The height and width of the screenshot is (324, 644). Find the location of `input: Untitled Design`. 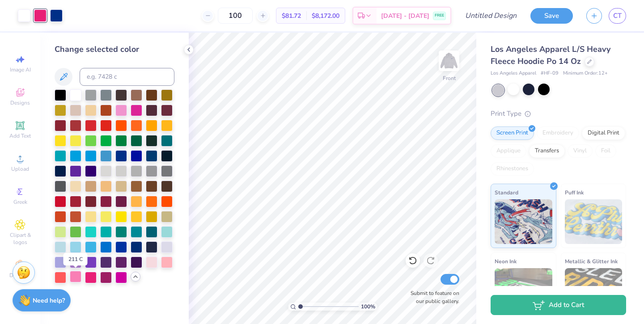

input: Untitled Design is located at coordinates (491, 15).